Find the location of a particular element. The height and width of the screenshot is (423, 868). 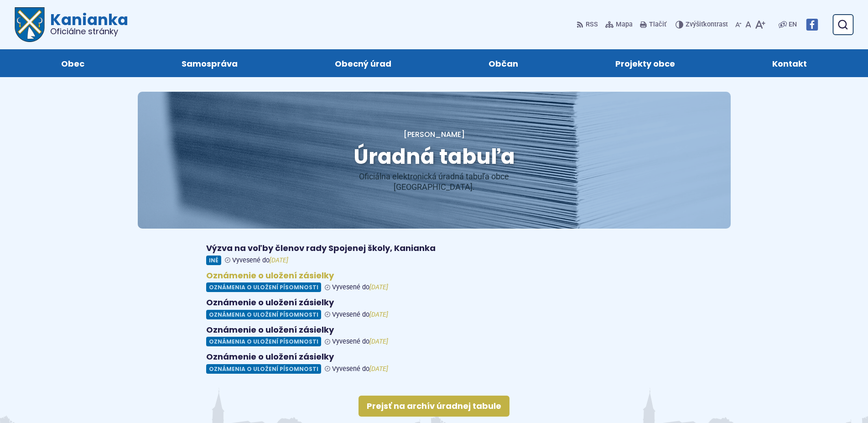

span: Obecný úrad is located at coordinates (363, 63).